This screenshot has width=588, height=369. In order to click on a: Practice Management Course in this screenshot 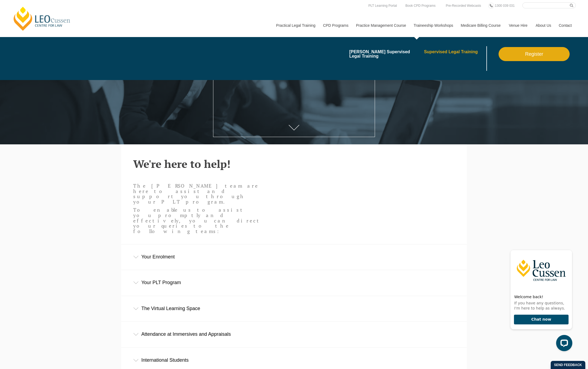, I will do `click(381, 25)`.